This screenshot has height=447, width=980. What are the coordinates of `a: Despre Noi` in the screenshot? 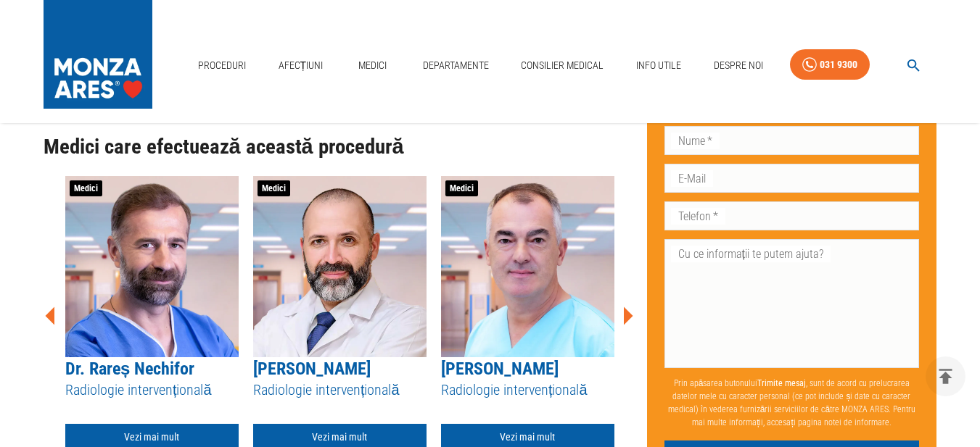 It's located at (738, 65).